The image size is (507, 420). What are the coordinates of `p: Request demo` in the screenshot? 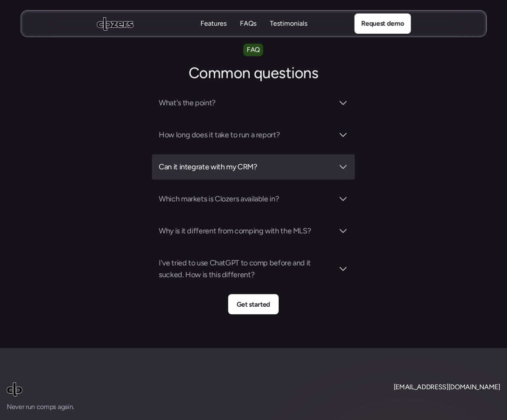 It's located at (383, 24).